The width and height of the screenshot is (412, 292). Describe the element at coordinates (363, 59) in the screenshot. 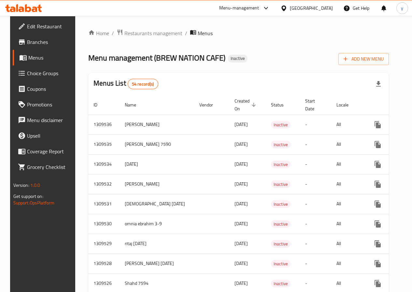

I see `button: Add New Menu` at that location.